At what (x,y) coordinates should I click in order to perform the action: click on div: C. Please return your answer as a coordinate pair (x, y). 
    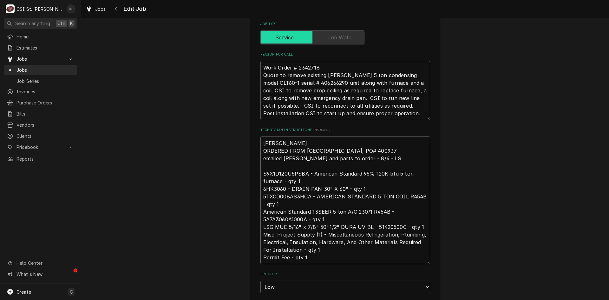
    Looking at the image, I should click on (10, 9).